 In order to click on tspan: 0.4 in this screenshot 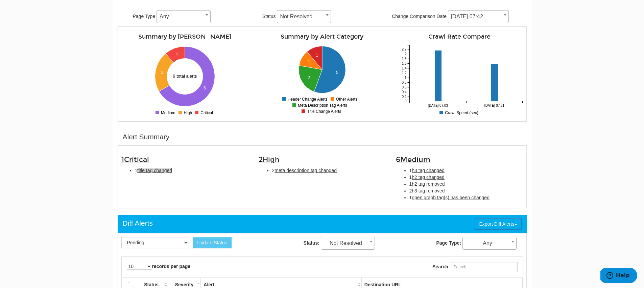, I will do `click(404, 92)`.